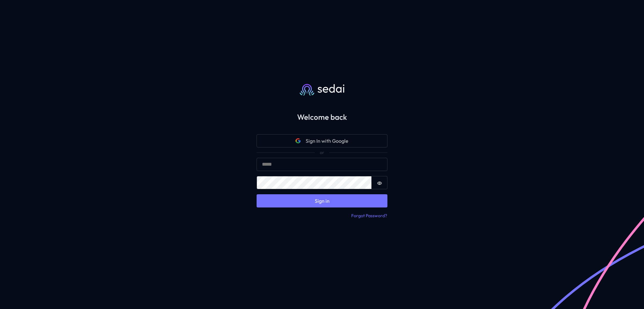  I want to click on h2: Welcome back, so click(322, 117).